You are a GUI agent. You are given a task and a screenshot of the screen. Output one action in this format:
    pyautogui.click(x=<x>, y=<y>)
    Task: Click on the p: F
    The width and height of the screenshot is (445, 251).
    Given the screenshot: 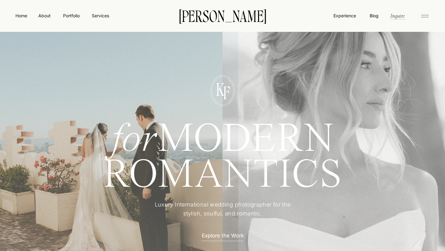 What is the action you would take?
    pyautogui.click(x=226, y=92)
    